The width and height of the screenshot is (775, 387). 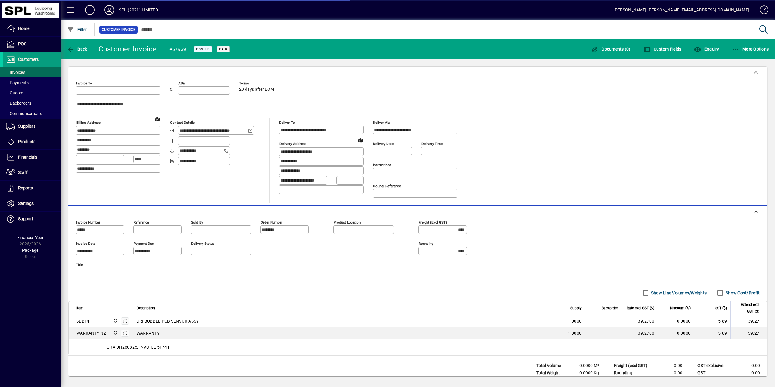 I want to click on span: Custom Fields, so click(x=662, y=49).